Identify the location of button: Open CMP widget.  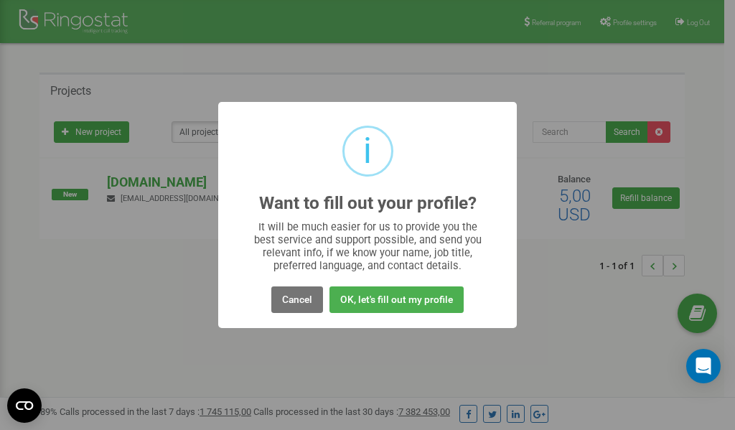
(24, 406).